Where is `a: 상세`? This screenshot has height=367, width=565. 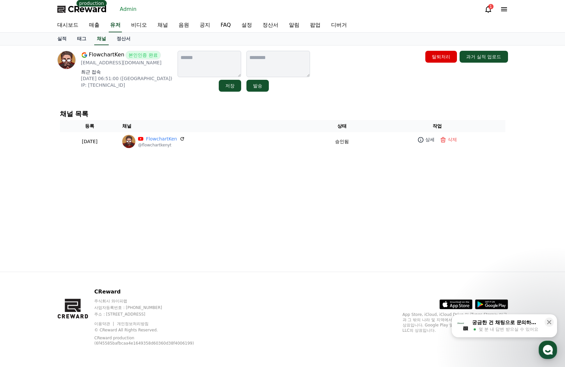 a: 상세 is located at coordinates (426, 139).